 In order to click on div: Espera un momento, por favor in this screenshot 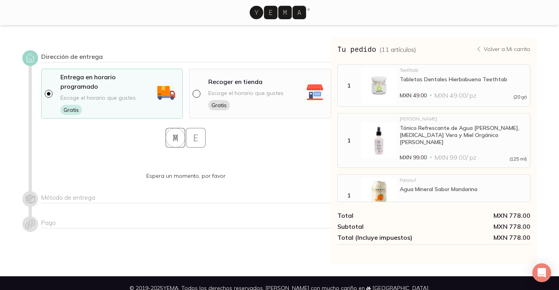, I will do `click(186, 176)`.